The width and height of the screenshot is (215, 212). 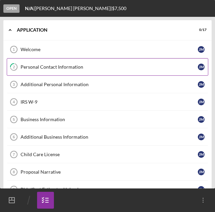 I want to click on div: Proposal Narrative, so click(x=109, y=172).